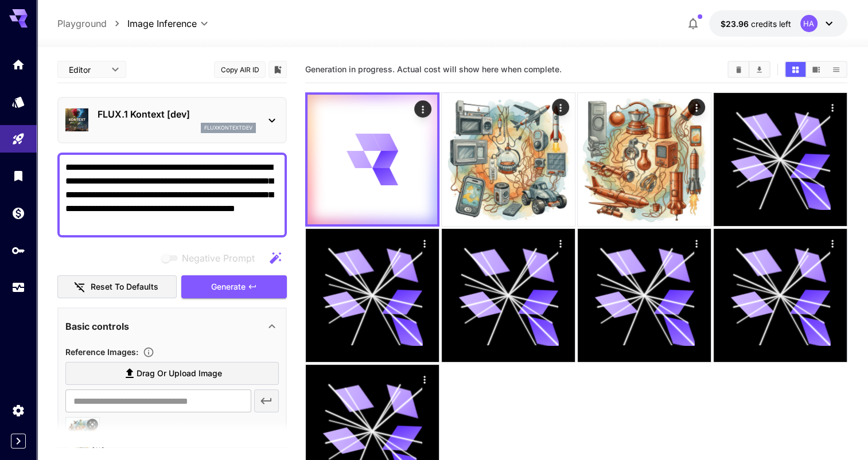 This screenshot has width=868, height=460. I want to click on span: Generate, so click(229, 287).